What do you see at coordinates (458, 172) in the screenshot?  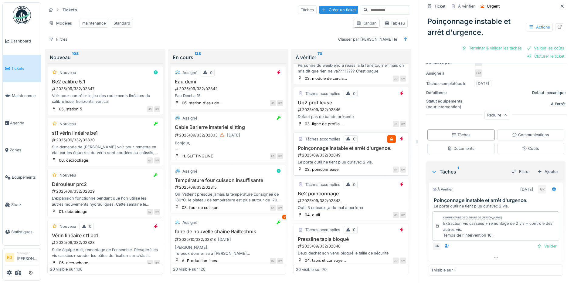 I see `sup: 1` at bounding box center [458, 172].